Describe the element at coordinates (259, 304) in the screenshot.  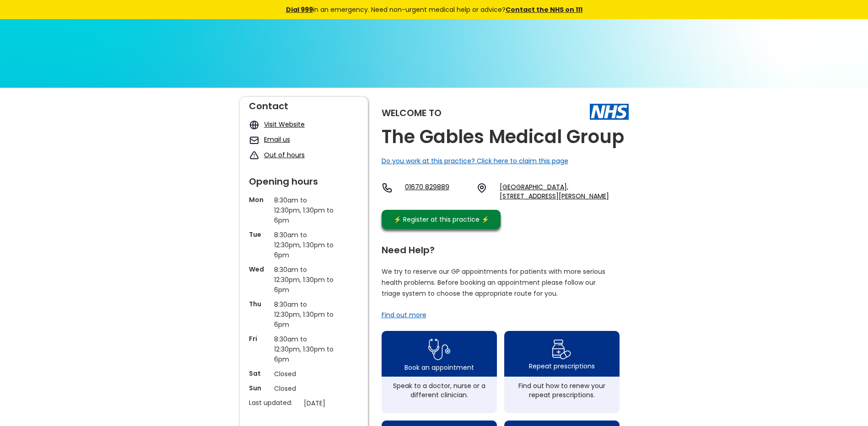
I see `p: Thu` at that location.